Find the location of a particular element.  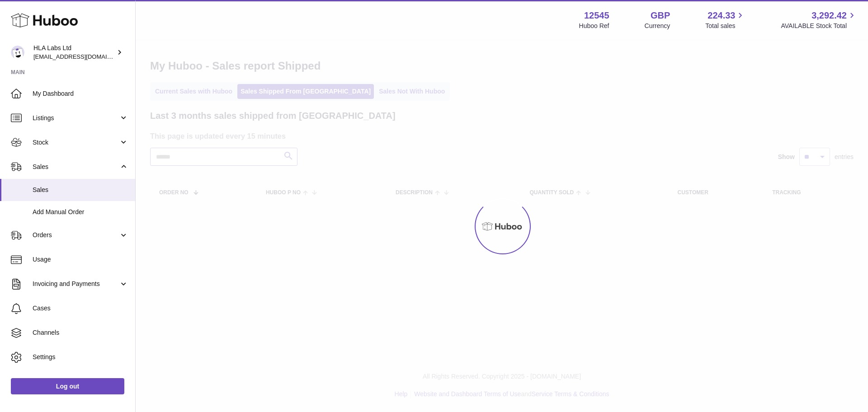

img: clinton@newgendirect.com is located at coordinates (18, 52).